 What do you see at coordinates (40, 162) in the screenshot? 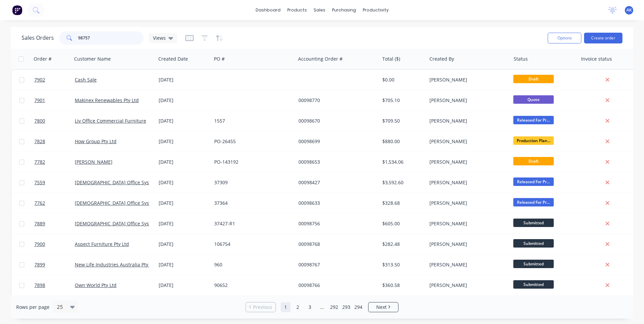
I see `span: 7782` at bounding box center [40, 162].